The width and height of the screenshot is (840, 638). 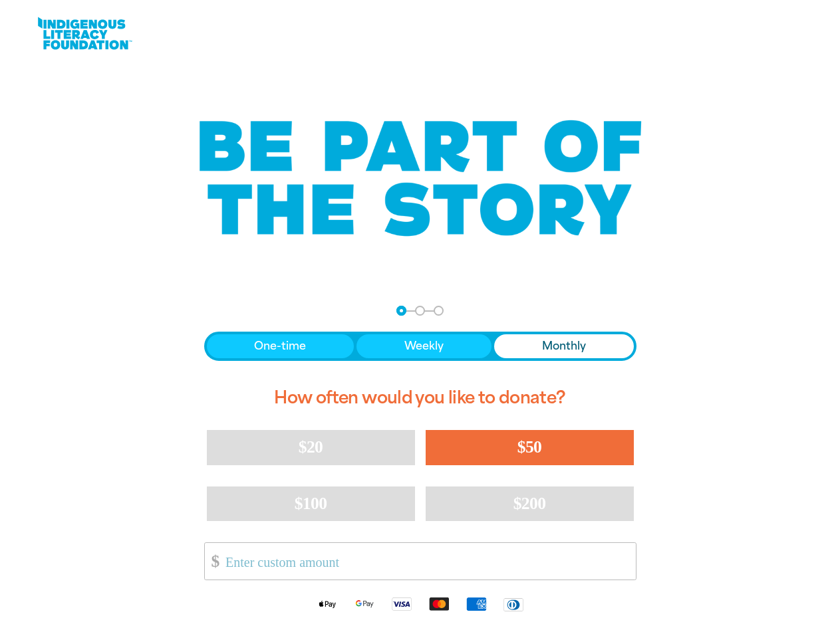 I want to click on img: Visa logo, so click(x=402, y=604).